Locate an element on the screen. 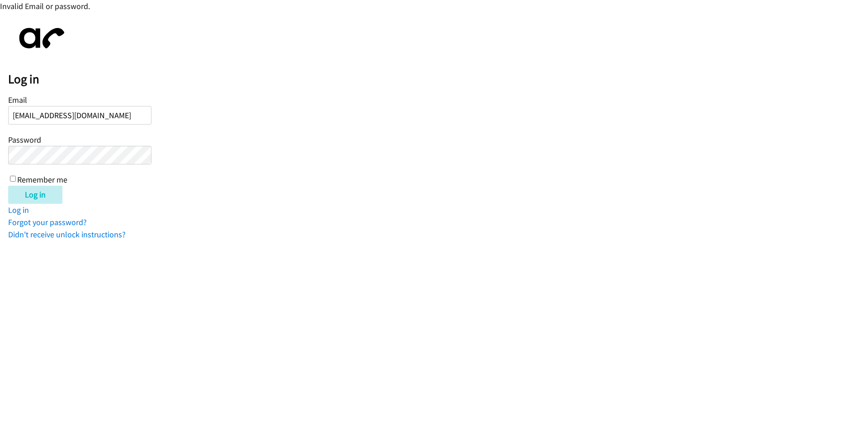  label: Remember me is located at coordinates (42, 179).